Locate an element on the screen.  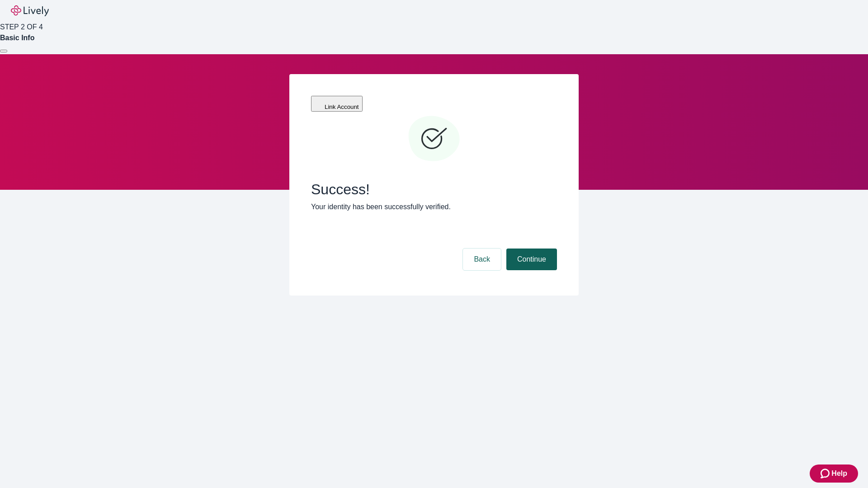
button: Continue is located at coordinates (531, 260).